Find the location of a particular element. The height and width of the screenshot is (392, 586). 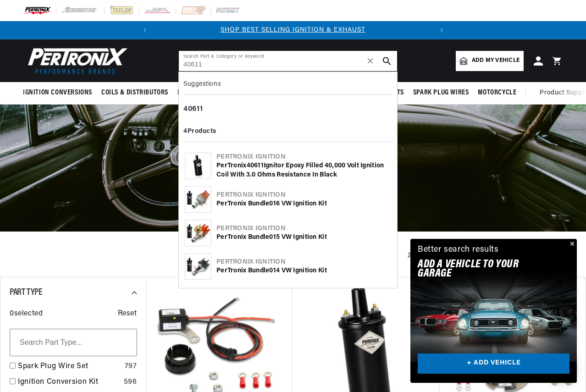

div: 797 is located at coordinates (131, 366).